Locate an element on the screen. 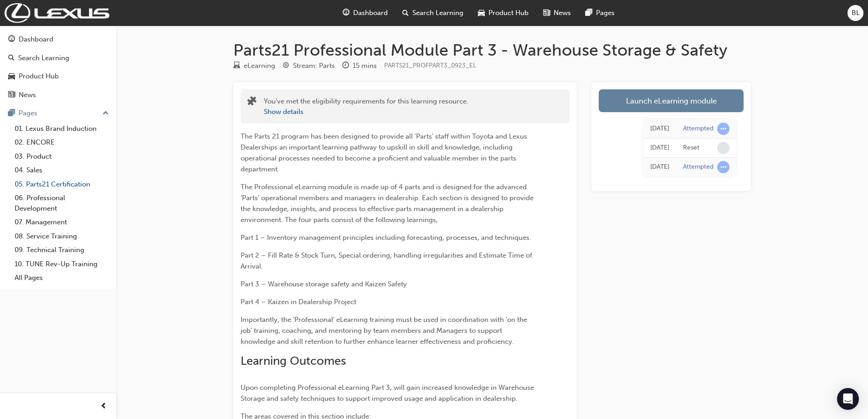  div: 15 mins is located at coordinates (364, 66).